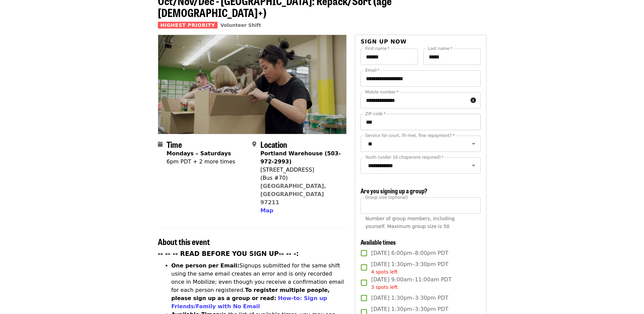  I want to click on strong: -- -- -- READ BEFORE YOU SIGN UP-- -- -:, so click(229, 254).